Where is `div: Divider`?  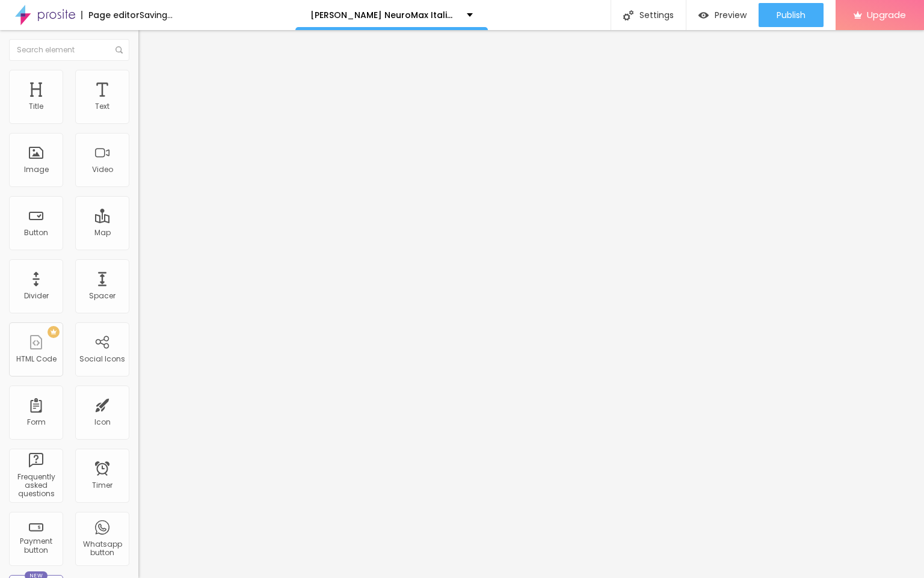
div: Divider is located at coordinates (36, 296).